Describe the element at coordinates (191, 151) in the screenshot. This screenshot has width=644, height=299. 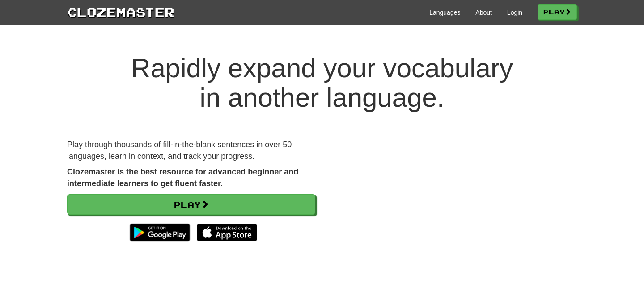
I see `p: Play through thousands of fill-in-the-blank sentences in over 50 languages, learn in context, and...` at that location.